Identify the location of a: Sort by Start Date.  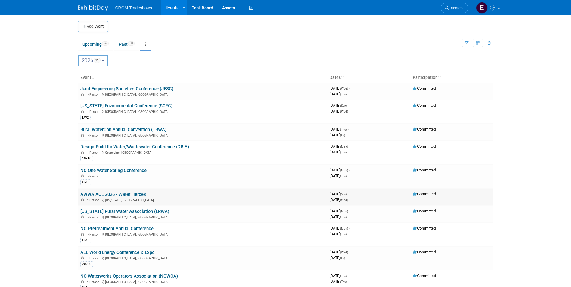
(342, 77).